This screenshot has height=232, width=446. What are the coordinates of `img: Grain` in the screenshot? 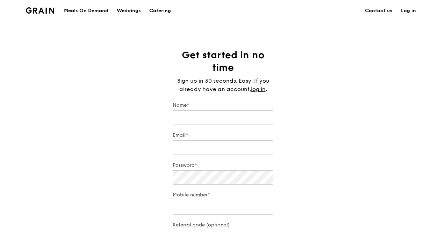 It's located at (40, 10).